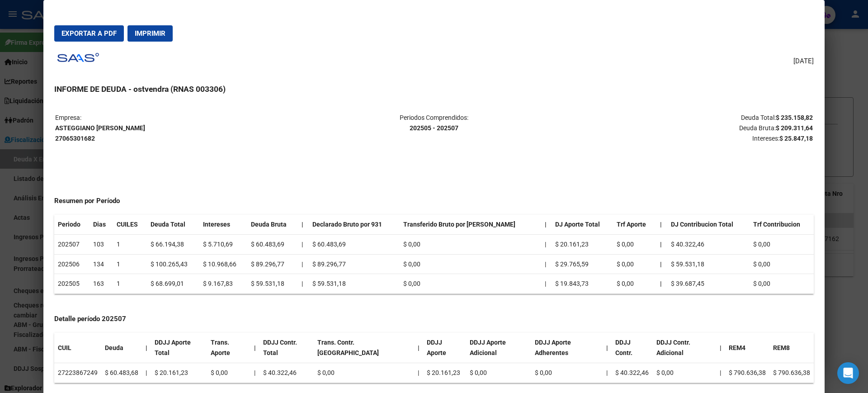 The width and height of the screenshot is (868, 393). I want to click on td: 202506, so click(72, 264).